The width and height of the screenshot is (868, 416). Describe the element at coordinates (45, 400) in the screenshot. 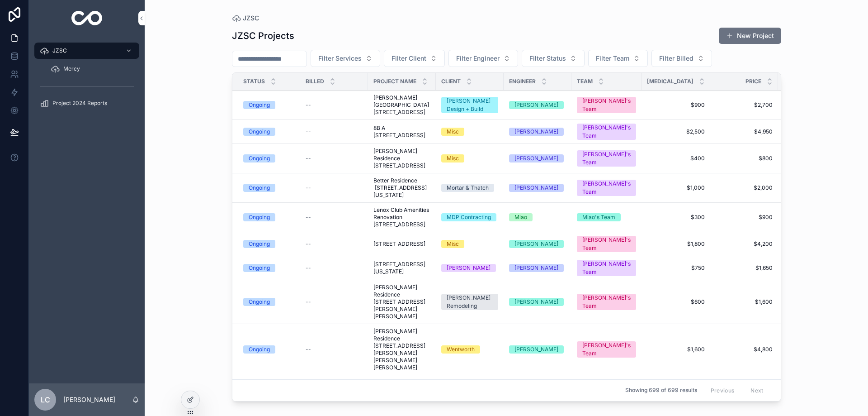

I see `span: LC` at that location.